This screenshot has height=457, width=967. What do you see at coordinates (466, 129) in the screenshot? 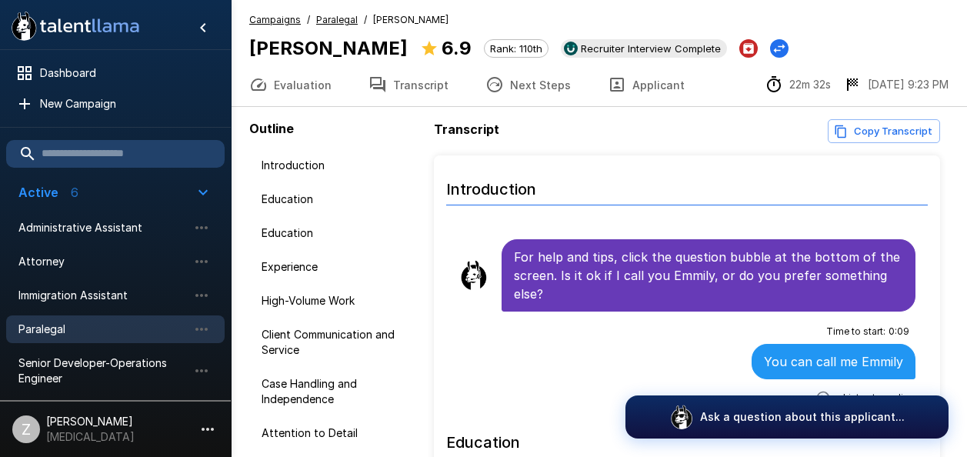
I see `b: Transcript` at bounding box center [466, 129].